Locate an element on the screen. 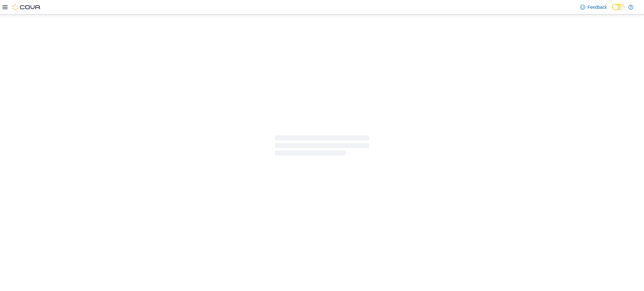  input: Dark Mode is located at coordinates (619, 7).